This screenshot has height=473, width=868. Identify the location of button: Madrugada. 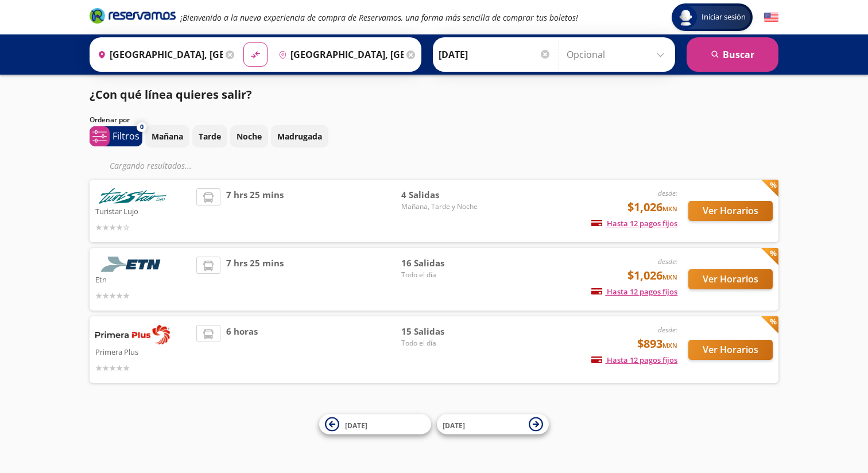
(300, 136).